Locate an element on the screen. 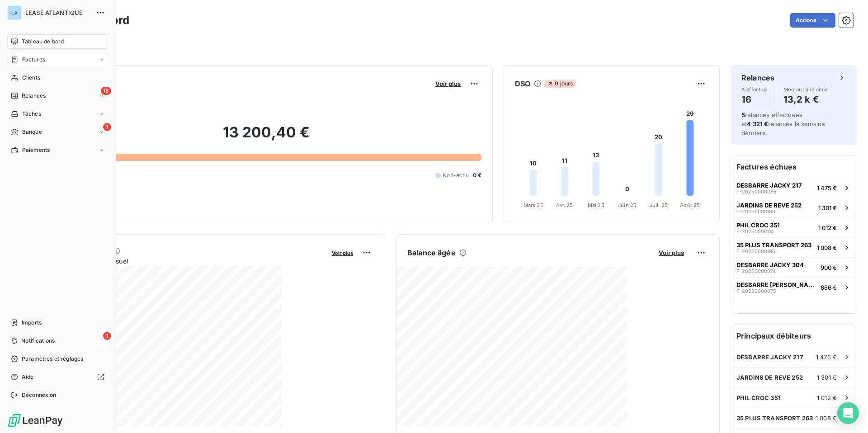 This screenshot has height=433, width=868. span: Tâches is located at coordinates (31, 114).